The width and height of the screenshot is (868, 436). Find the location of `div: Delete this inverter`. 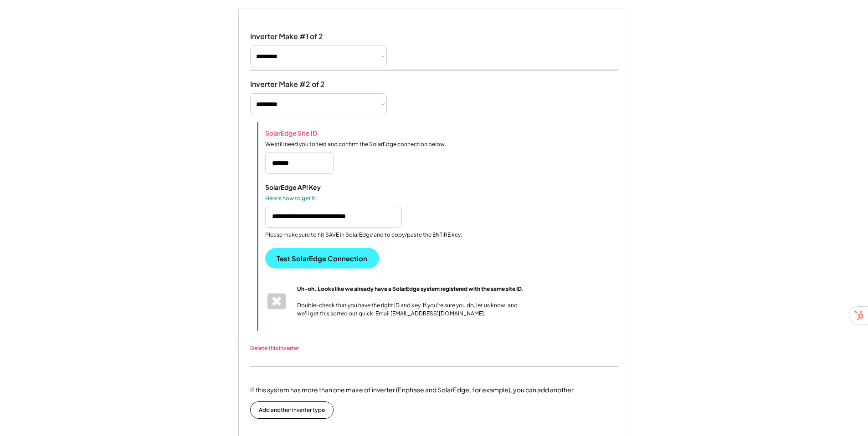

div: Delete this inverter is located at coordinates (274, 348).